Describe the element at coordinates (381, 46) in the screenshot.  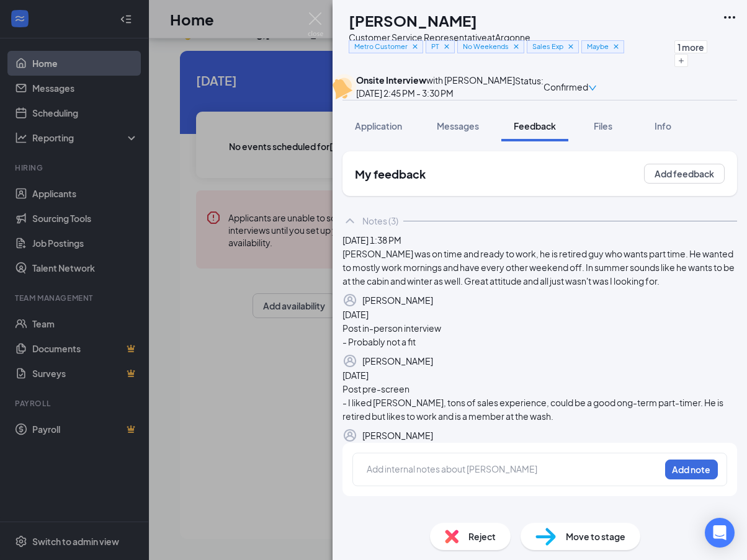
I see `span: Metro Customer` at that location.